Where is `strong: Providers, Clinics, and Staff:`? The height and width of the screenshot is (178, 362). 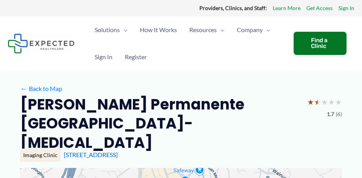
strong: Providers, Clinics, and Staff: is located at coordinates (233, 8).